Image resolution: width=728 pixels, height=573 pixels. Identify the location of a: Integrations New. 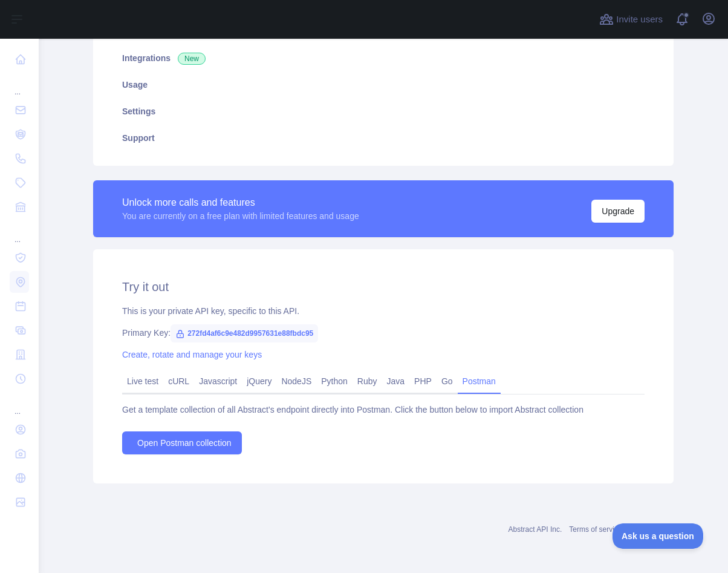
(384, 58).